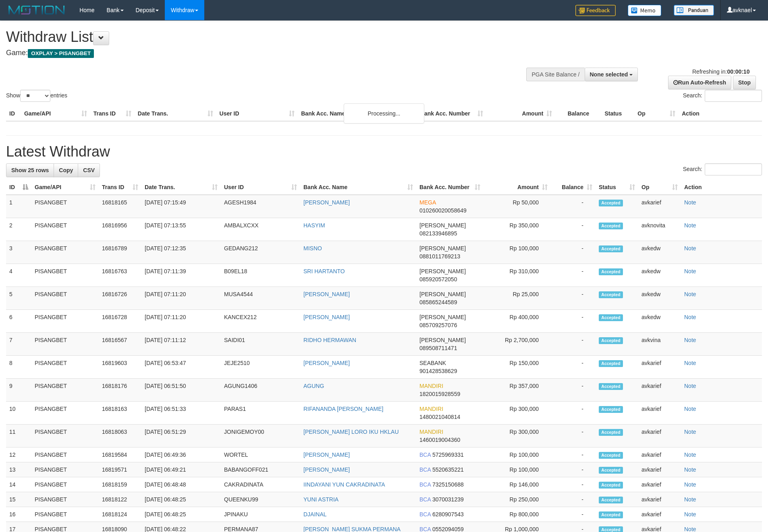  I want to click on span: MEGA, so click(427, 202).